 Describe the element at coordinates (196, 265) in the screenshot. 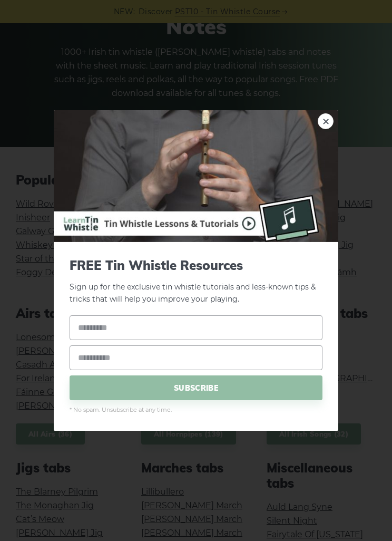

I see `span: FREE Tin Whistle Resources` at that location.